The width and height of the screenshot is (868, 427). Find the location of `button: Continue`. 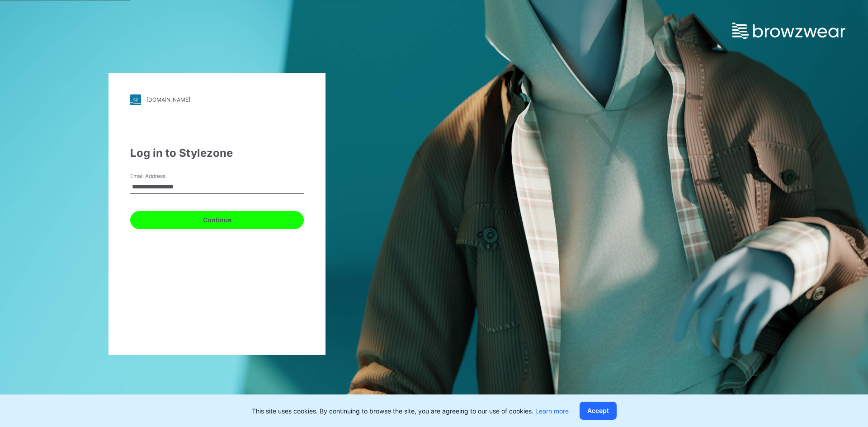

button: Continue is located at coordinates (217, 220).